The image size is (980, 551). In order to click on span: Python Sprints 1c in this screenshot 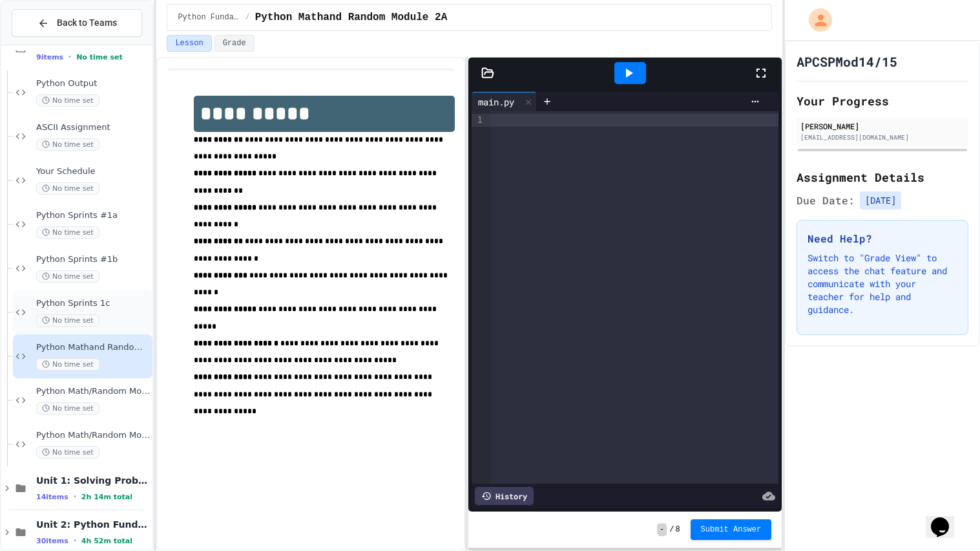, I will do `click(93, 303)`.